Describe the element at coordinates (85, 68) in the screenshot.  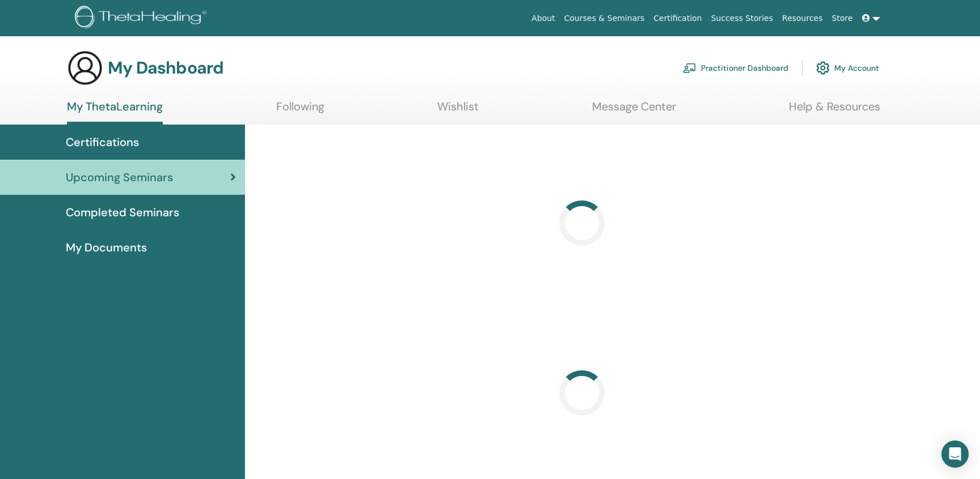
I see `img: generic-user-icon.jpg` at that location.